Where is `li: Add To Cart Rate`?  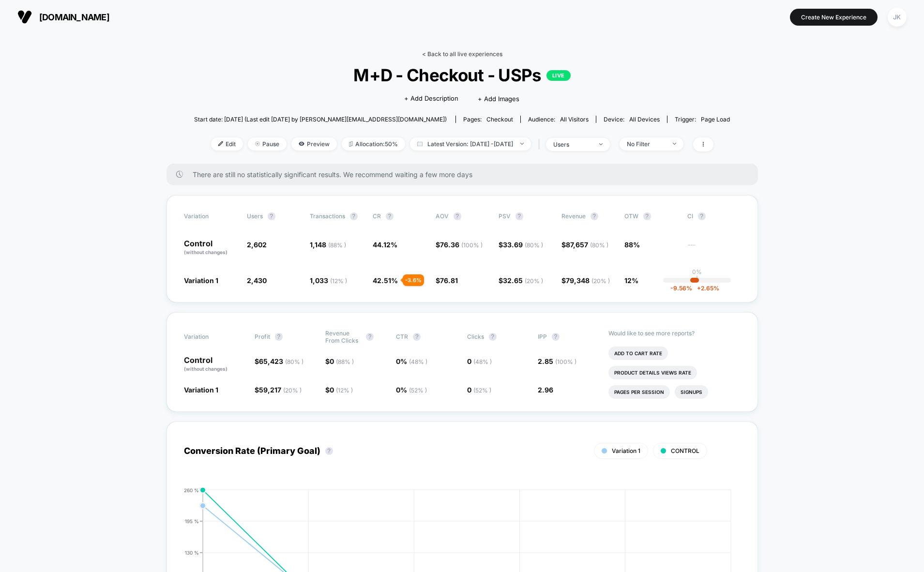 li: Add To Cart Rate is located at coordinates (638, 353).